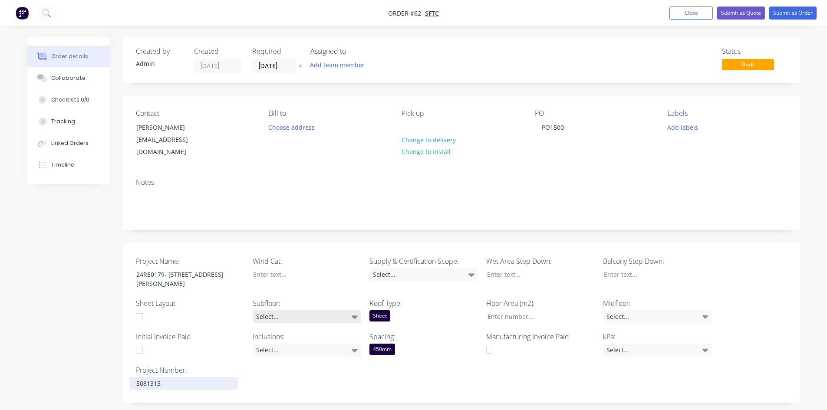  What do you see at coordinates (328, 113) in the screenshot?
I see `div: Bill to` at bounding box center [328, 113].